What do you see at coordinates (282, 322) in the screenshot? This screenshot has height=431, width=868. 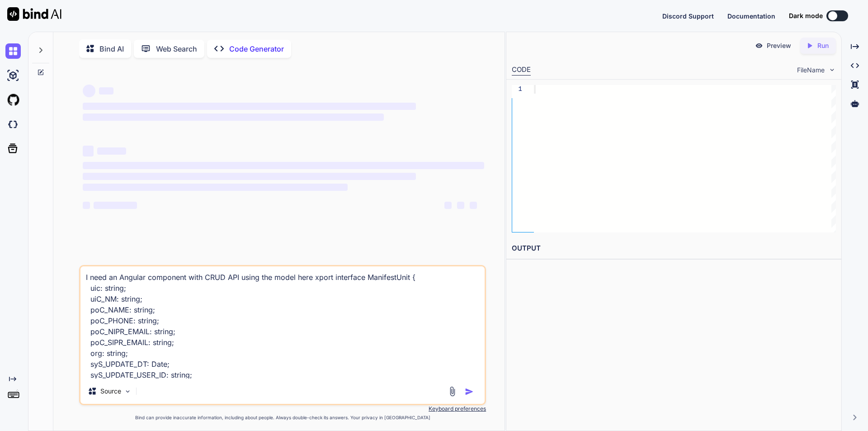 I see `textarea: I need an Angular component with CRUD API using the model here xport interface ManifestUnit { uic...` at bounding box center [282, 322].